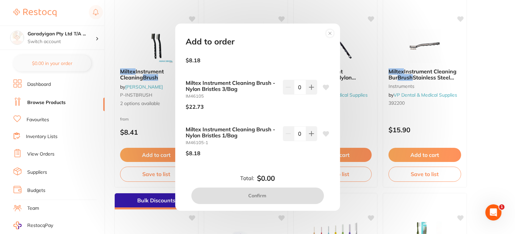 The height and width of the screenshot is (234, 515). Describe the element at coordinates (232, 96) in the screenshot. I see `small: IM46105` at that location.